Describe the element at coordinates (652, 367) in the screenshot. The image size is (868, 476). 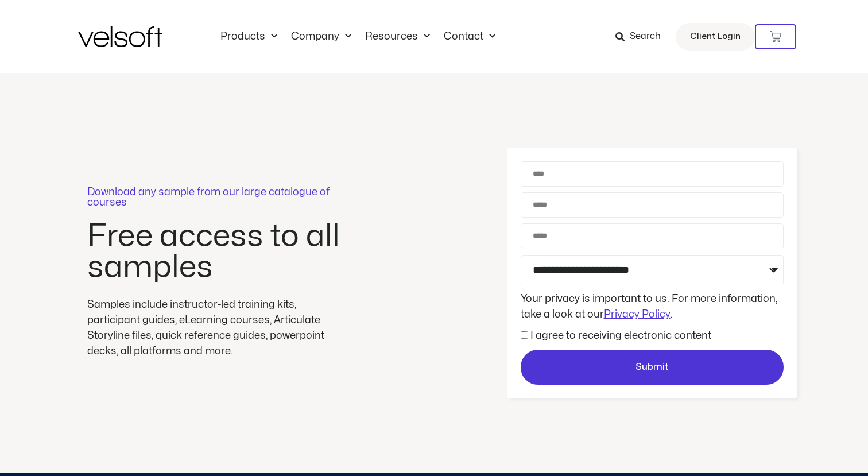
I see `button: Submit` at that location.